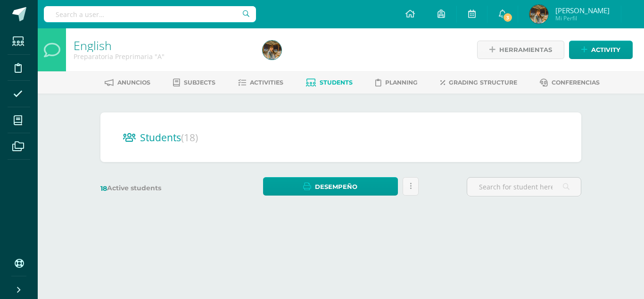 Image resolution: width=644 pixels, height=299 pixels. I want to click on a: Conferencias, so click(570, 83).